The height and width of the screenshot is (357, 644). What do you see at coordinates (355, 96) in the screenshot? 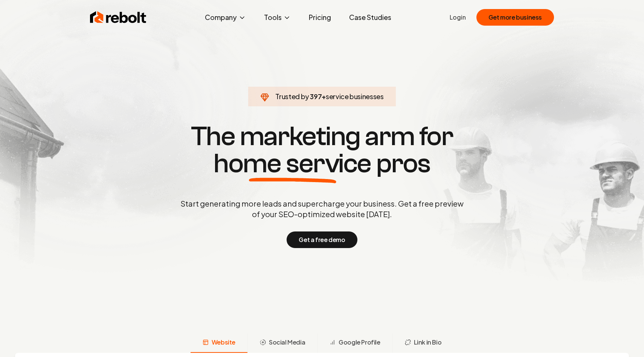
I see `span: service businesses` at bounding box center [355, 96].